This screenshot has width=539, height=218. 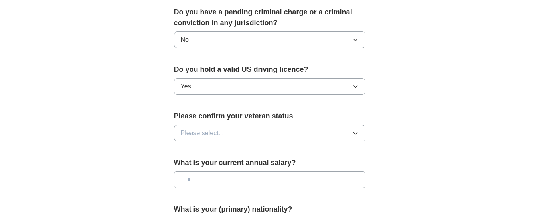 What do you see at coordinates (270, 69) in the screenshot?
I see `label: Do you hold a valid US driving licence?` at bounding box center [270, 69].